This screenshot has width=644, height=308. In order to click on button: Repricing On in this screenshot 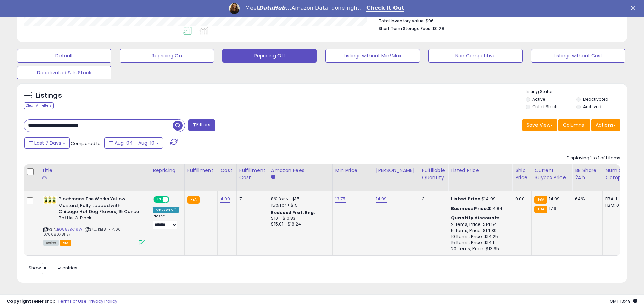, I will do `click(167, 56)`.